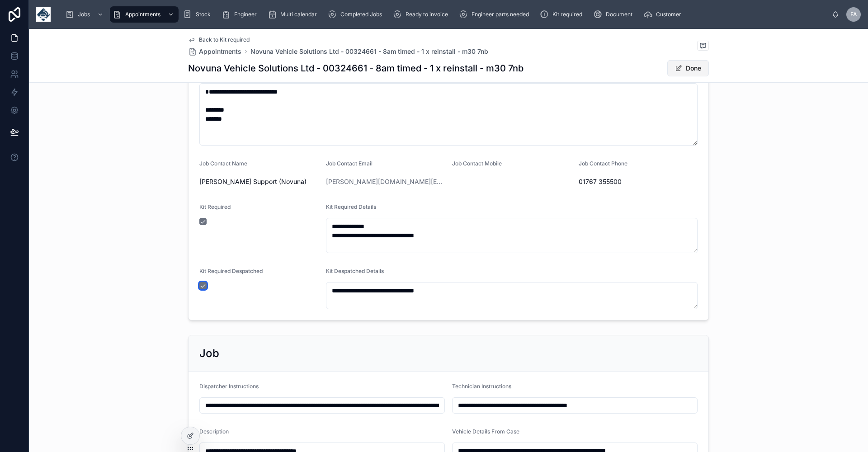 The width and height of the screenshot is (868, 452). What do you see at coordinates (355, 271) in the screenshot?
I see `span: Kit Despatched Details` at bounding box center [355, 271].